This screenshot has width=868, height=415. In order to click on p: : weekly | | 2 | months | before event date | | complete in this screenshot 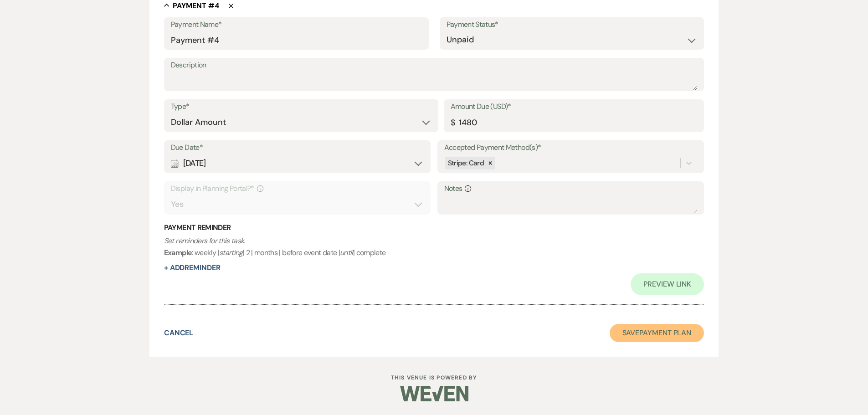, I will do `click(434, 247)`.